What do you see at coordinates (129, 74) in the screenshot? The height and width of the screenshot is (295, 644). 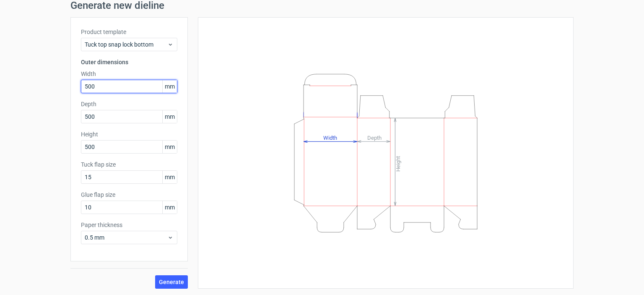 I see `label: Width` at bounding box center [129, 74].